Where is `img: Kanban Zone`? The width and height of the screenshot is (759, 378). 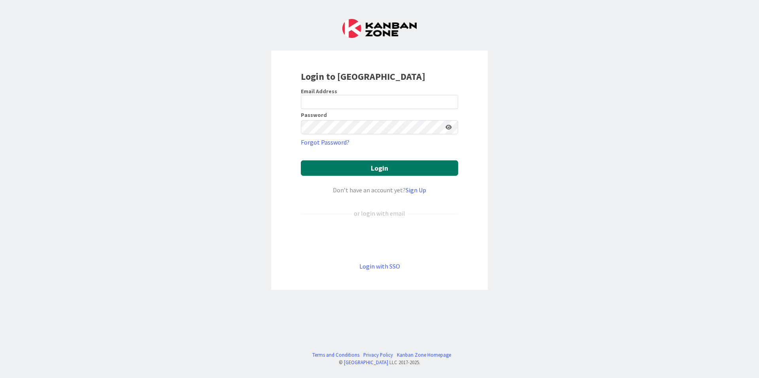
img: Kanban Zone is located at coordinates (379, 28).